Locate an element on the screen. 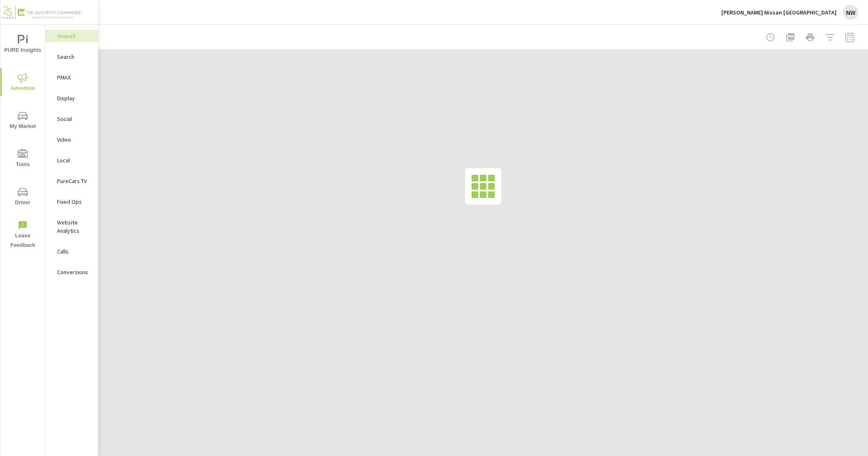 This screenshot has height=456, width=868. div: PureCars TV is located at coordinates (72, 181).